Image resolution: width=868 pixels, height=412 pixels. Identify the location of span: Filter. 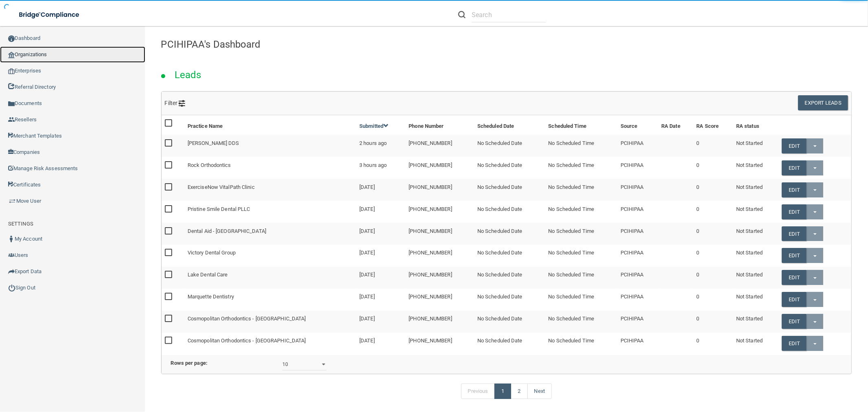
(175, 103).